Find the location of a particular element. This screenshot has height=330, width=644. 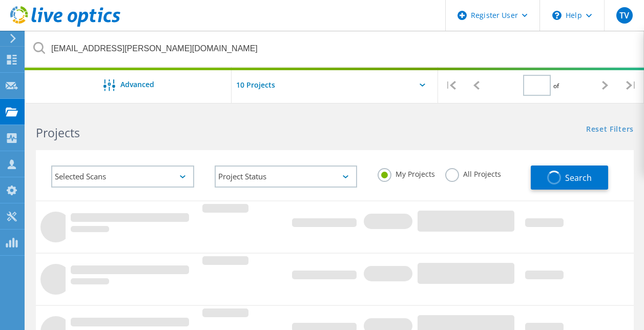

svg: \n is located at coordinates (557, 15).